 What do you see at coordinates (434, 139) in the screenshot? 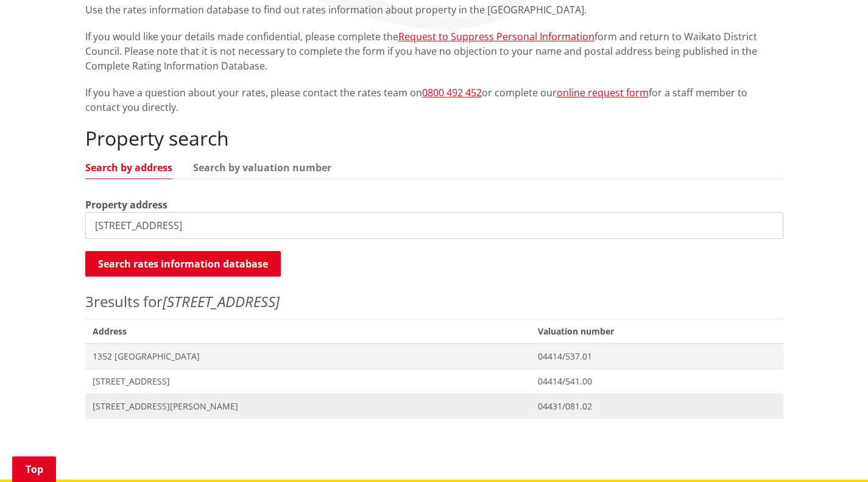
I see `h2: Property search` at bounding box center [434, 139].